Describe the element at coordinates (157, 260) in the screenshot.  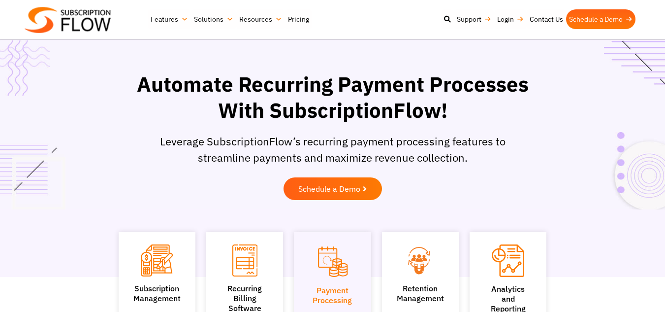
I see `img: Subscription Management icon` at that location.